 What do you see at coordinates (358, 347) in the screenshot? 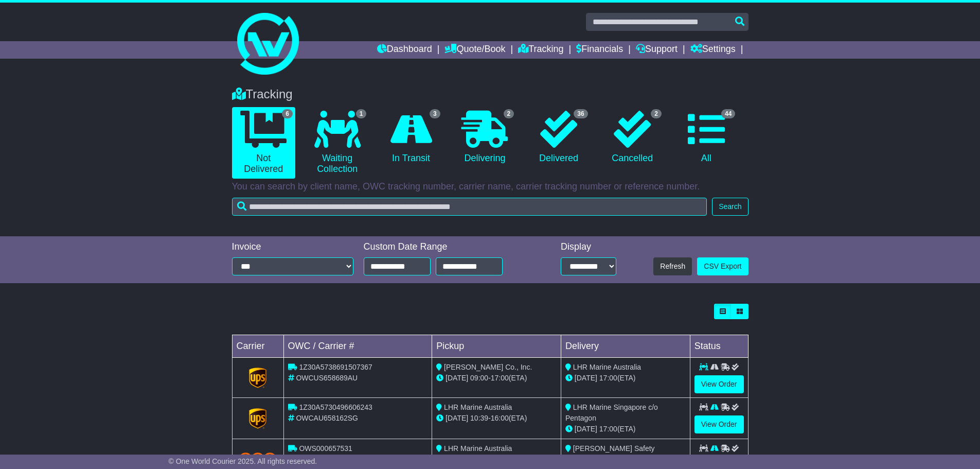
I see `td: OWC / Carrier #` at bounding box center [358, 347].